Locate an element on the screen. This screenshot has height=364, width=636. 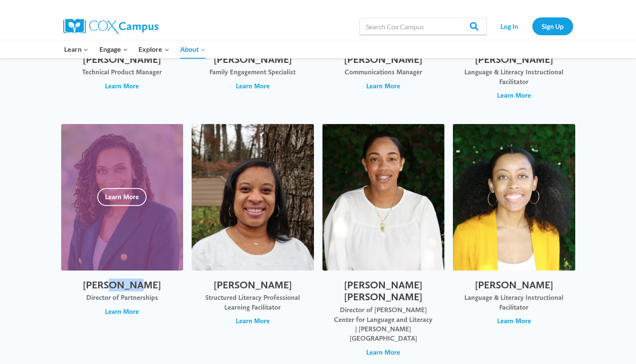
nav: Secondary Navigation is located at coordinates (532, 26).